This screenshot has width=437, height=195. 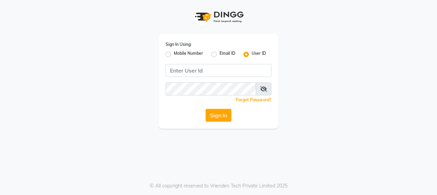 What do you see at coordinates (219, 115) in the screenshot?
I see `button: Sign In` at bounding box center [219, 115].